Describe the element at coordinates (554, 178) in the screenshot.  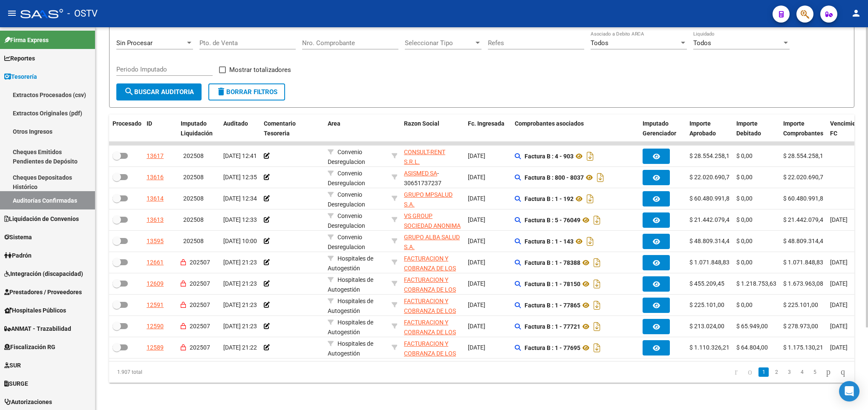
I see `strong: Factura B : 800 - 8037` at that location.